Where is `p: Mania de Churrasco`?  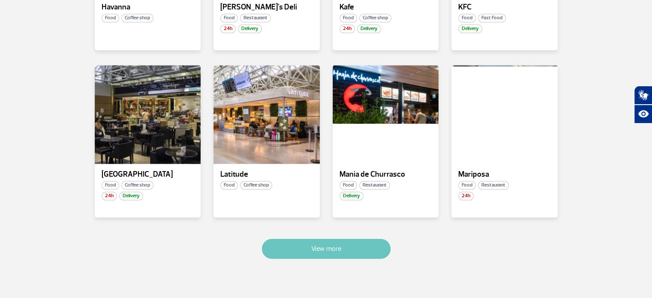 p: Mania de Churrasco is located at coordinates (386, 175).